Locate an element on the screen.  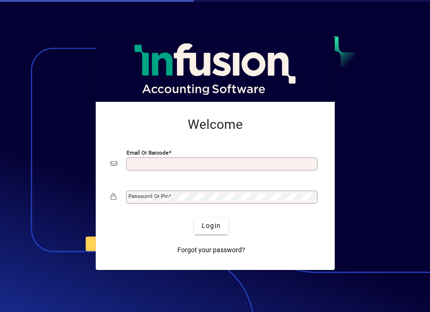
mat-label: Email or Barcode is located at coordinates (148, 152).